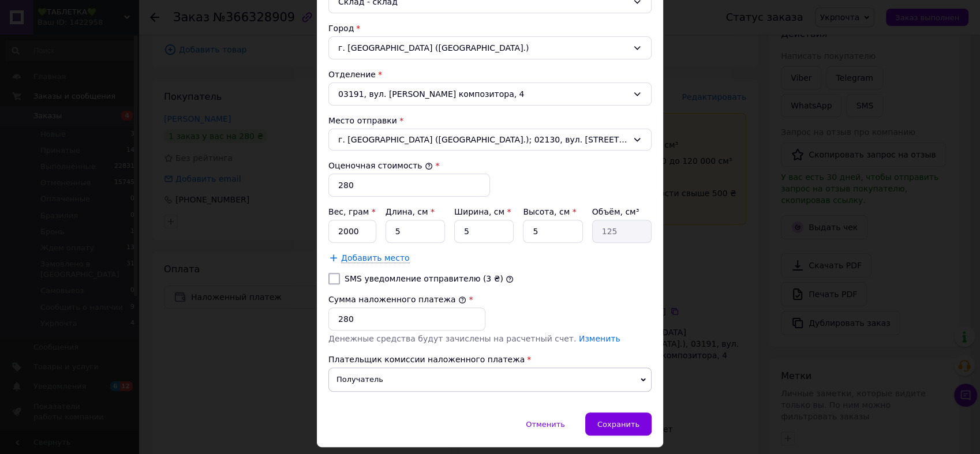 The height and width of the screenshot is (454, 980). What do you see at coordinates (352, 211) in the screenshot?
I see `label: Вес, грам` at bounding box center [352, 211].